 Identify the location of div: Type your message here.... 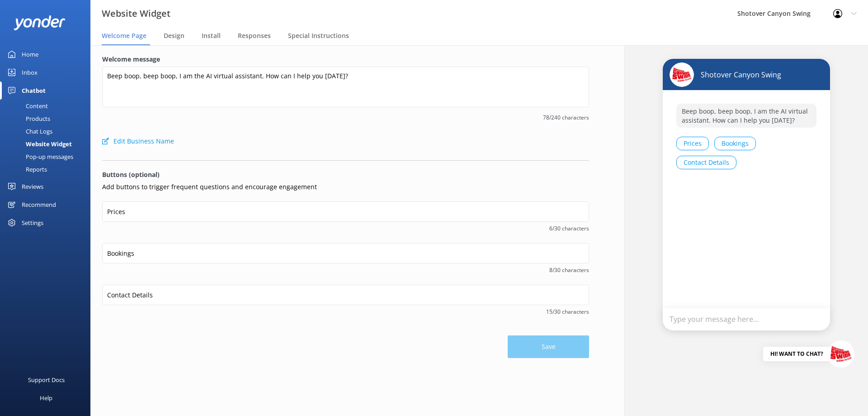
(747, 319).